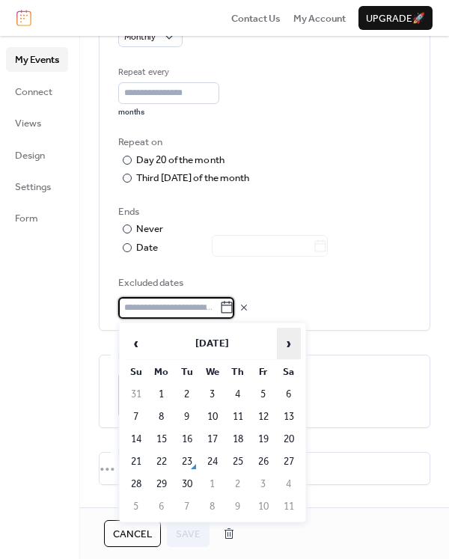  What do you see at coordinates (289, 439) in the screenshot?
I see `td: 20` at bounding box center [289, 439].